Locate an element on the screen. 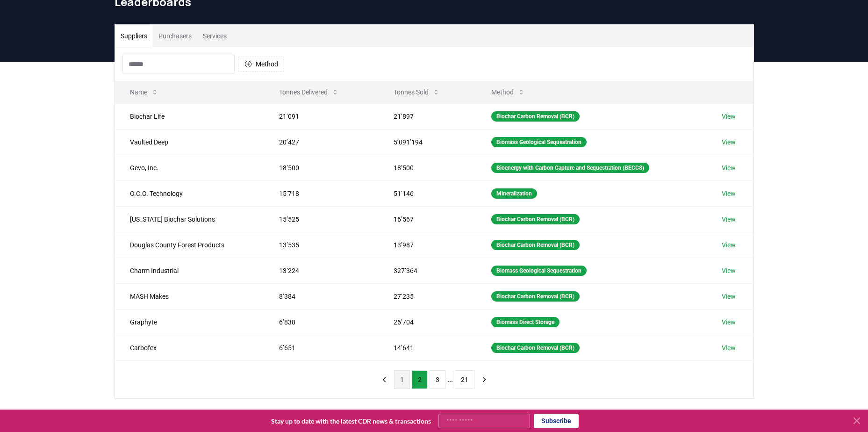  td: Gevo, Inc. is located at coordinates (190, 167).